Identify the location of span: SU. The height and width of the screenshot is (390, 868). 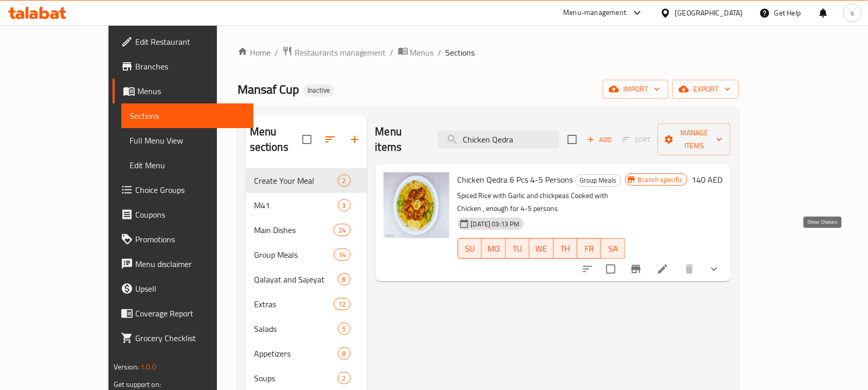
(470, 249).